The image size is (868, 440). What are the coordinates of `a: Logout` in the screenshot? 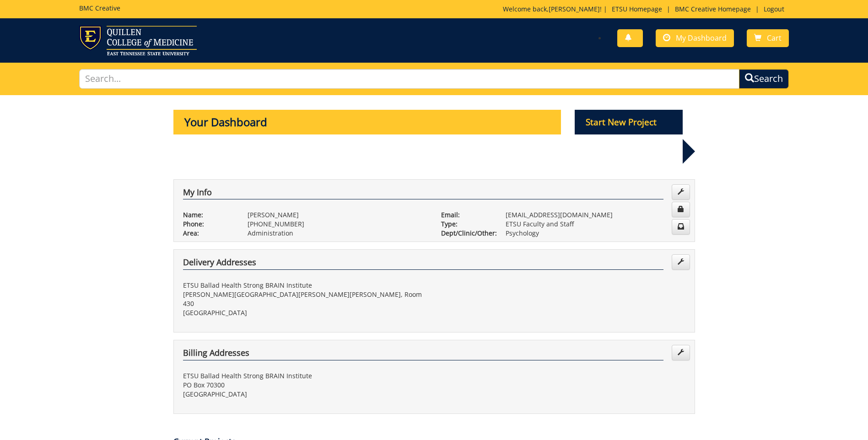 It's located at (774, 9).